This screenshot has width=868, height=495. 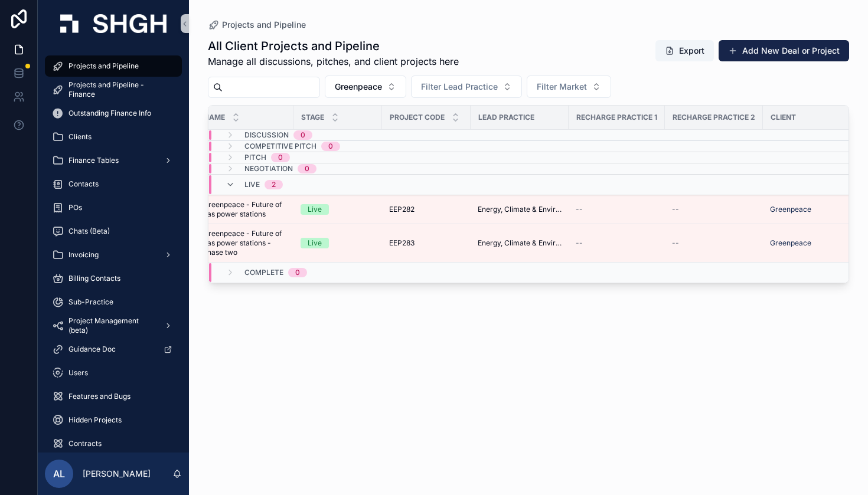 What do you see at coordinates (312, 117) in the screenshot?
I see `span: Stage` at bounding box center [312, 117].